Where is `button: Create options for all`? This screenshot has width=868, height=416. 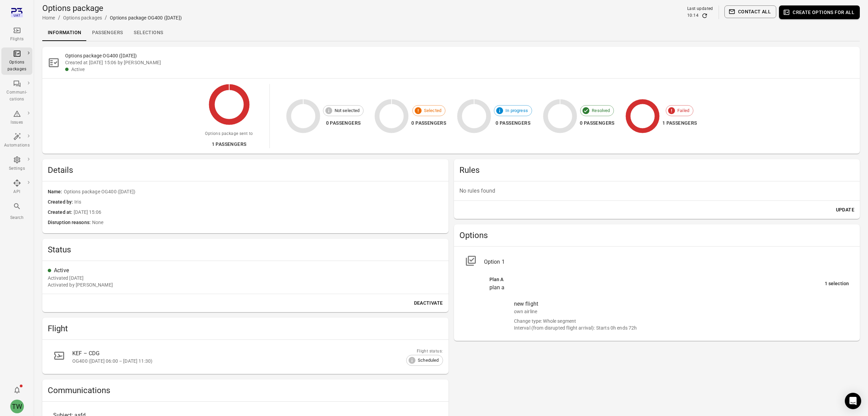 button: Create options for all is located at coordinates (819, 13).